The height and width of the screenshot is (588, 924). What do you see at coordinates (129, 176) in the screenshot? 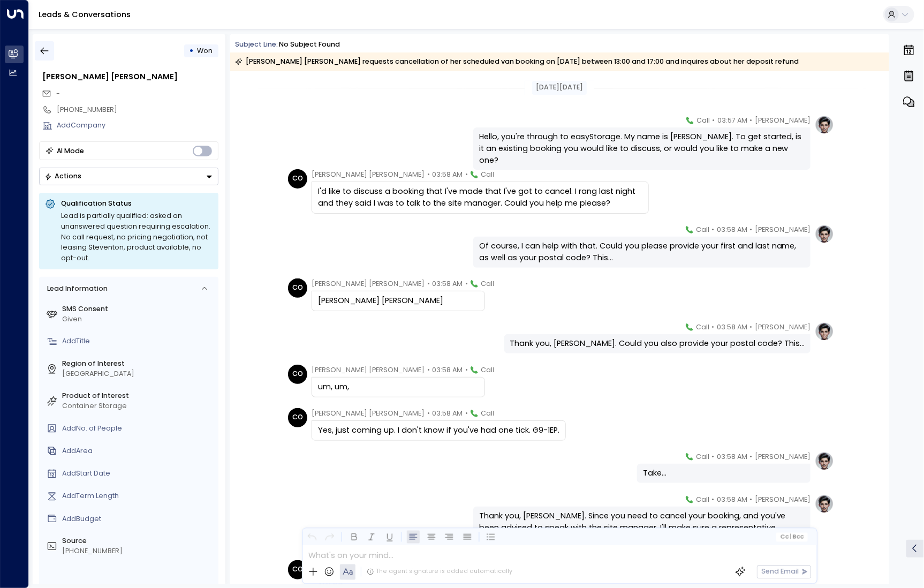
I see `button: Actions` at bounding box center [129, 176].